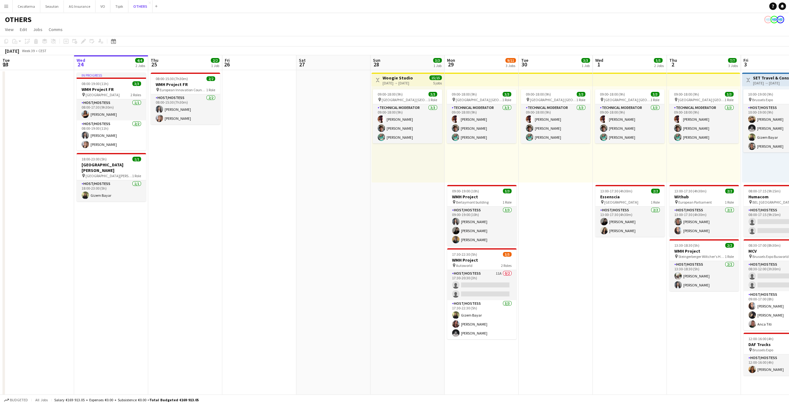 The image size is (789, 405). What do you see at coordinates (141, 6) in the screenshot?
I see `button: OTHERS` at bounding box center [141, 6].